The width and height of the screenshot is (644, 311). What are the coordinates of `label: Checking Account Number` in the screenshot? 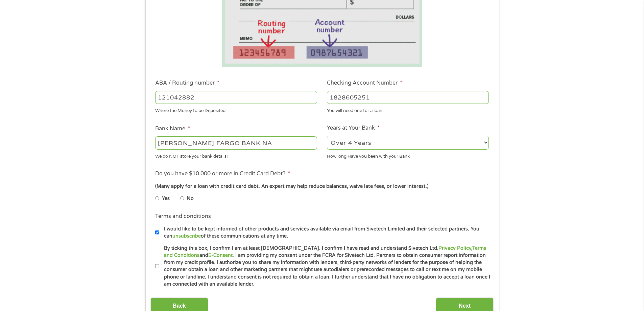 It's located at (364, 83).